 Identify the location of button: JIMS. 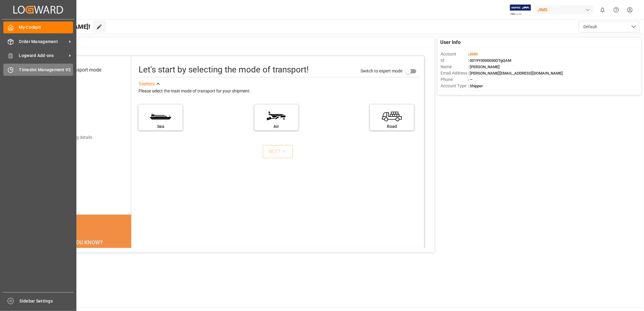
(566, 10).